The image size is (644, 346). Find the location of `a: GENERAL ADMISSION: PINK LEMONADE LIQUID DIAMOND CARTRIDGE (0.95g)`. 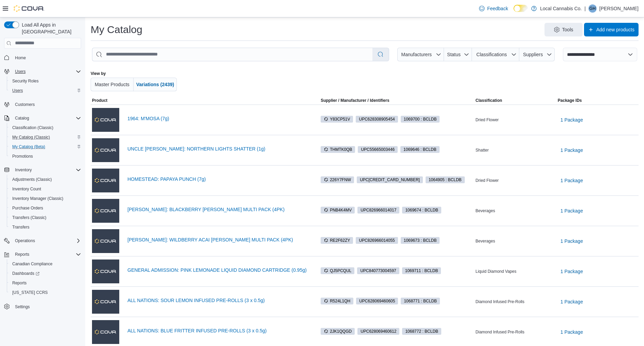

a: GENERAL ADMISSION: PINK LEMONADE LIQUID DIAMOND CARTRIDGE (0.95g) is located at coordinates (218, 270).